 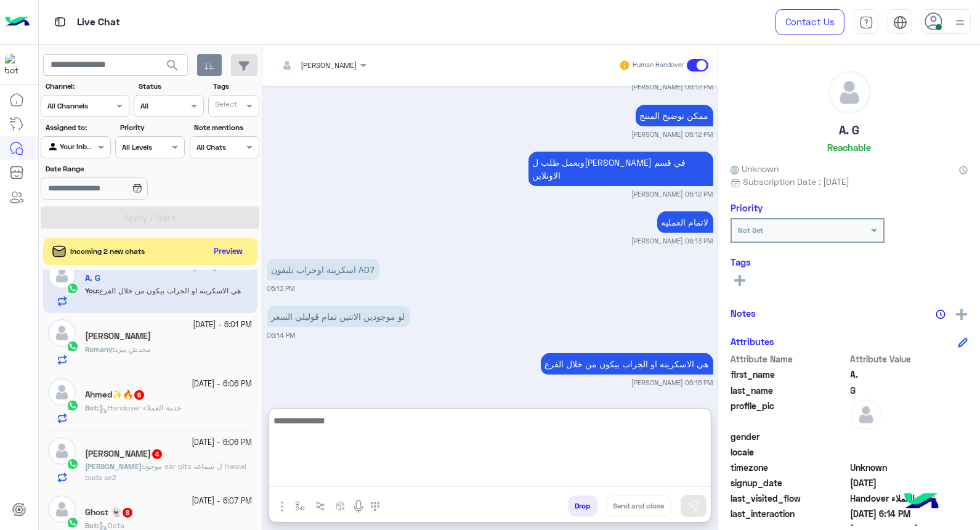 What do you see at coordinates (235, 86) in the screenshot?
I see `label: Tags` at bounding box center [235, 86].